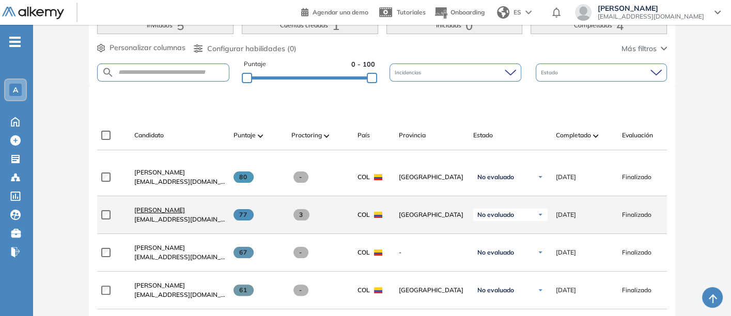 Image resolution: width=731 pixels, height=316 pixels. Describe the element at coordinates (340, 12) in the screenshot. I see `span: Agendar una demo` at that location.